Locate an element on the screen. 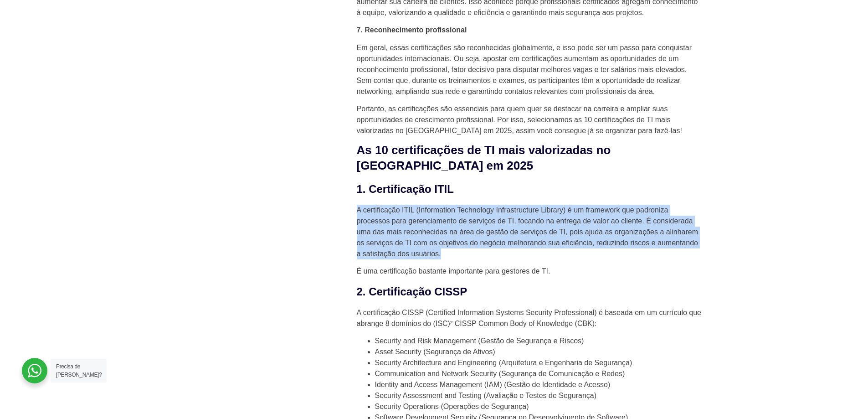 The height and width of the screenshot is (419, 868). li: Security and Risk Management (Gestão de Segurança e Riscos) is located at coordinates (539, 341).